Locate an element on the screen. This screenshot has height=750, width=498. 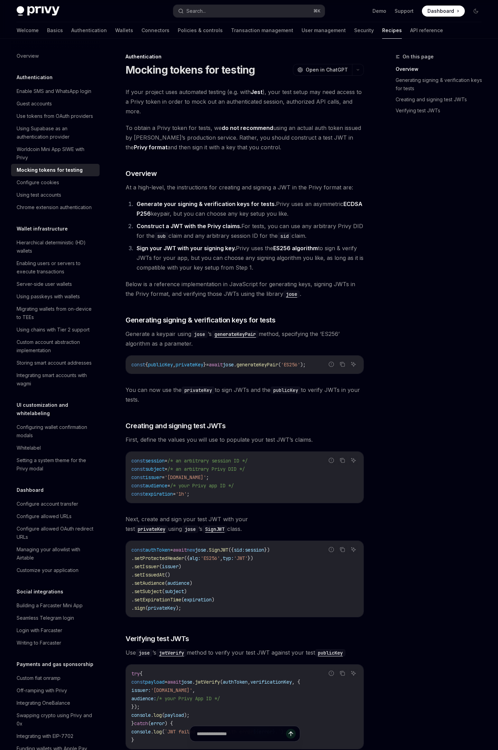
button: Search...⌘K is located at coordinates (248, 11).